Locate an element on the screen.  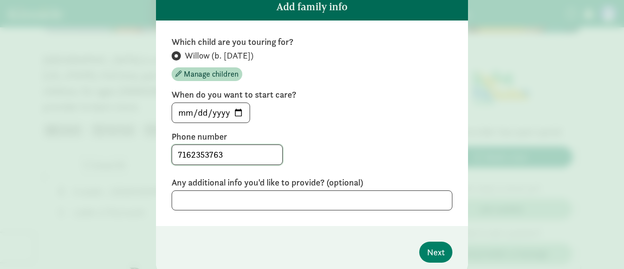
span: Manage children is located at coordinates (211, 74).